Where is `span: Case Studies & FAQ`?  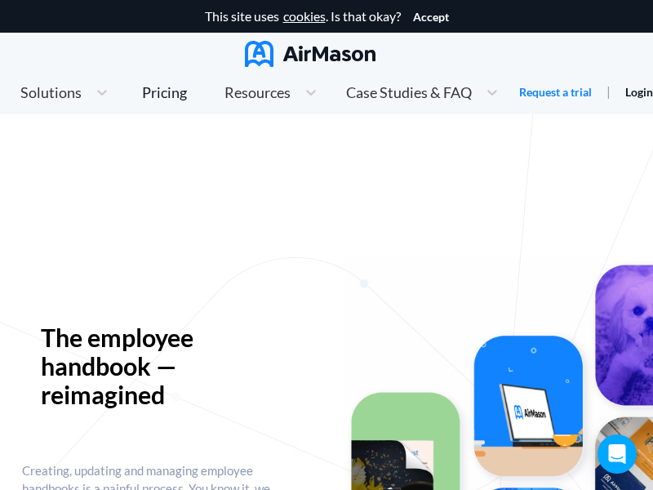 span: Case Studies & FAQ is located at coordinates (409, 92).